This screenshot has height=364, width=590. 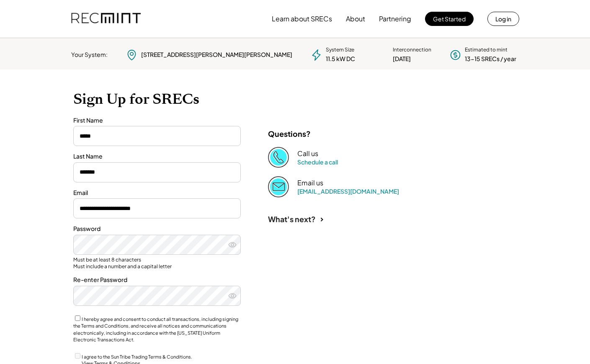 What do you see at coordinates (106, 19) in the screenshot?
I see `img: recmint-logotype%403x.png` at bounding box center [106, 19].